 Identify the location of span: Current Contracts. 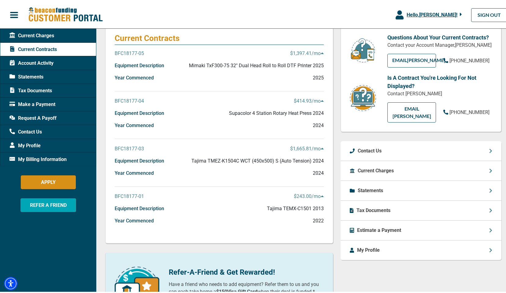
(33, 48).